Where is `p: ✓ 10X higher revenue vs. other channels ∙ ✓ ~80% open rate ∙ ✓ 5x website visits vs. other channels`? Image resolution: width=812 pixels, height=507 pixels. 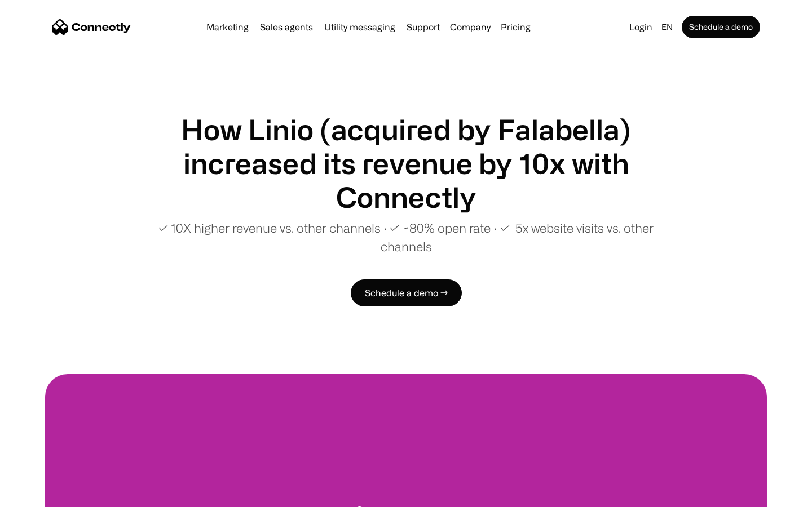
p: ✓ 10X higher revenue vs. other channels ∙ ✓ ~80% open rate ∙ ✓ 5x website visits vs. other channels is located at coordinates (406, 237).